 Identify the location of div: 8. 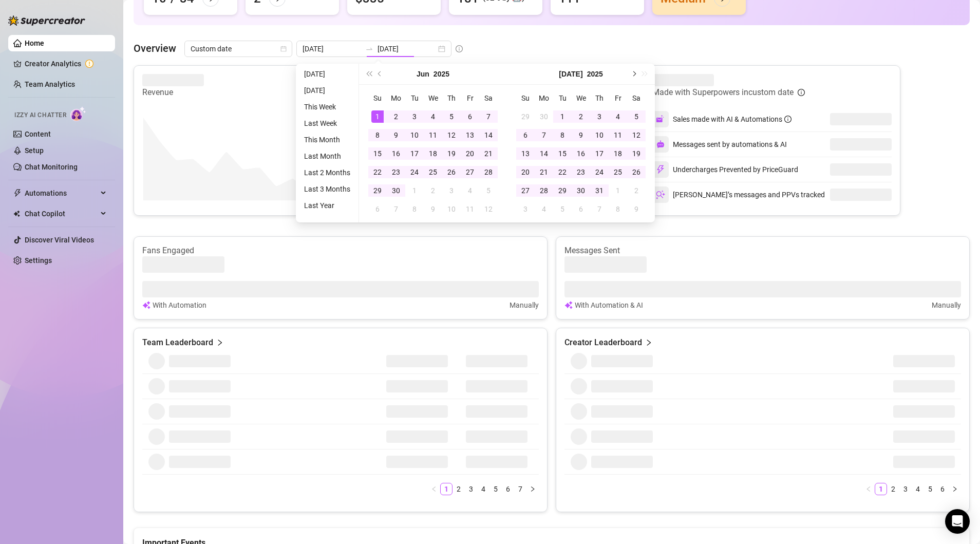
(378, 135).